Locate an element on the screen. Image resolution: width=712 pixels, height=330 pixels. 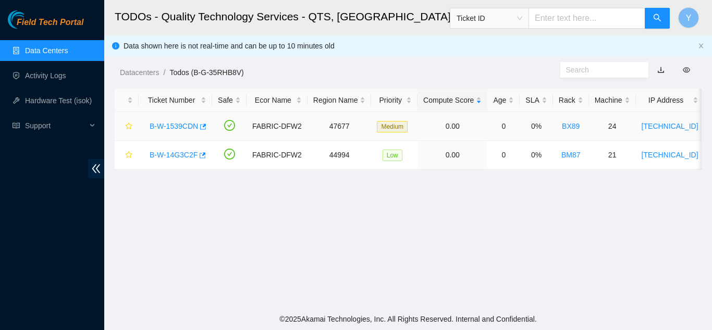
td: 44994 is located at coordinates (339, 155).